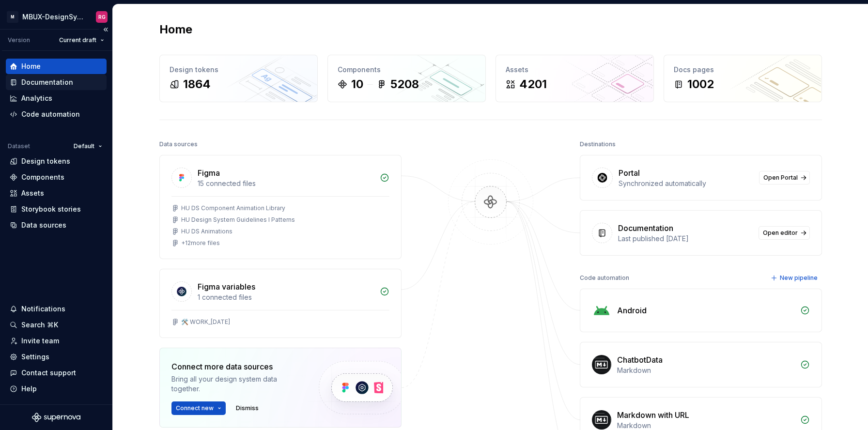 This screenshot has width=868, height=430. What do you see at coordinates (743, 79) in the screenshot?
I see `a: Docs pages1002` at bounding box center [743, 79].